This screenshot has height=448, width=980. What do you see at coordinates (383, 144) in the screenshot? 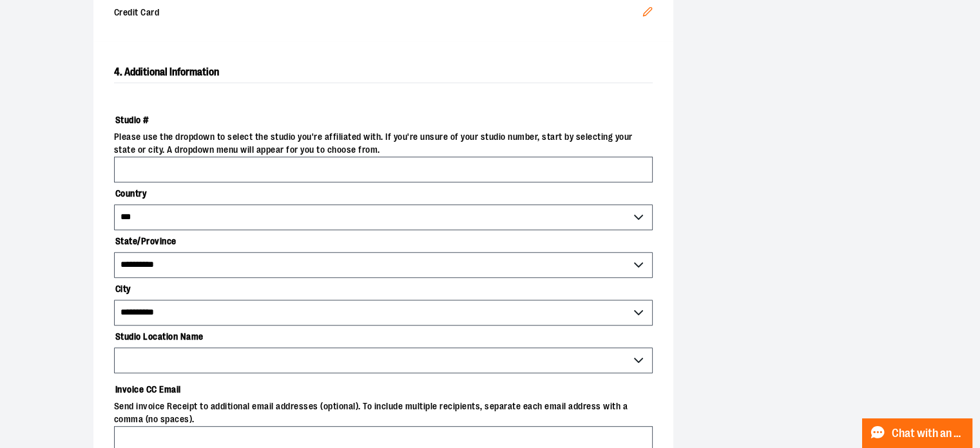
I see `span: Please use the dropdown to select the studio you're affiliated with. If you're unsure of your stu...` at bounding box center [383, 144].